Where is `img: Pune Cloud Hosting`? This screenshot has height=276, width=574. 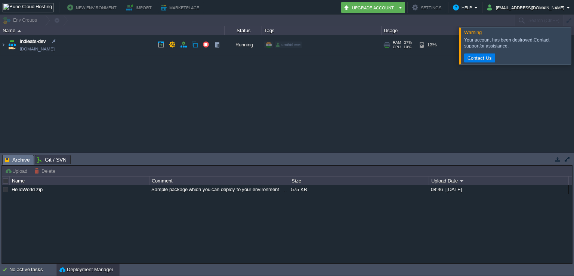 img: Pune Cloud Hosting is located at coordinates (28, 7).